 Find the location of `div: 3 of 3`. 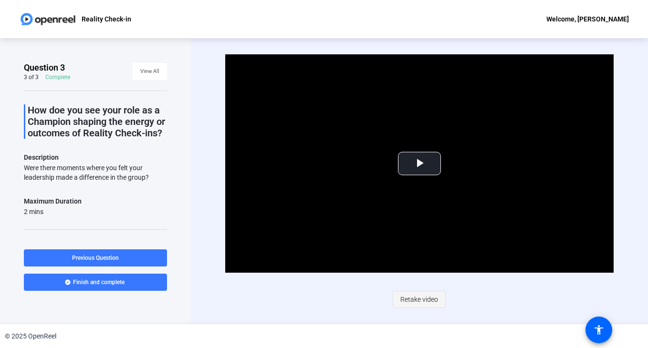

div: 3 of 3 is located at coordinates (31, 77).